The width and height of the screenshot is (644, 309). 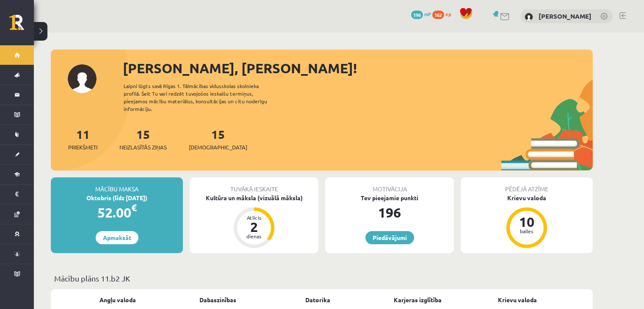 I want to click on span: 162, so click(x=438, y=15).